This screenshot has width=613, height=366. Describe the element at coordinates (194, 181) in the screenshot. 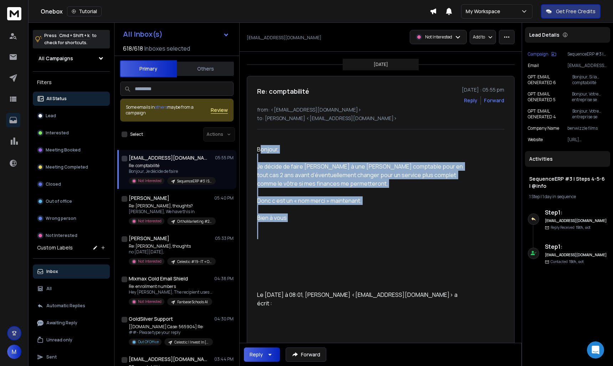

I see `p: SequenceERP #3 | Steps 4-5-6 | @info` at that location.